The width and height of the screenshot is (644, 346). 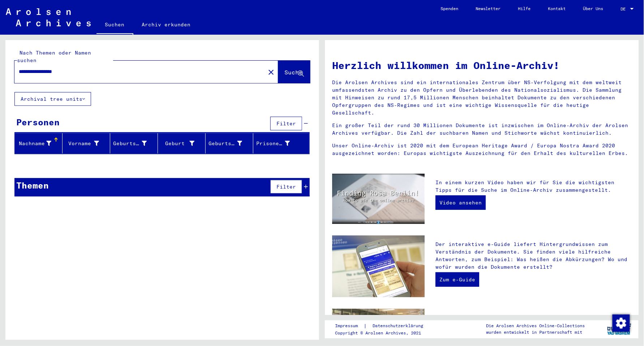 I want to click on div: Personen, so click(x=38, y=122).